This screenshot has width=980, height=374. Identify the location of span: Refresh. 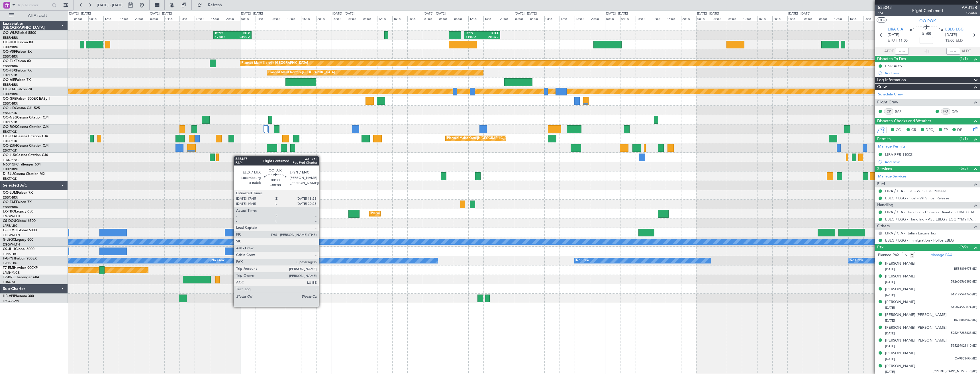
(215, 6).